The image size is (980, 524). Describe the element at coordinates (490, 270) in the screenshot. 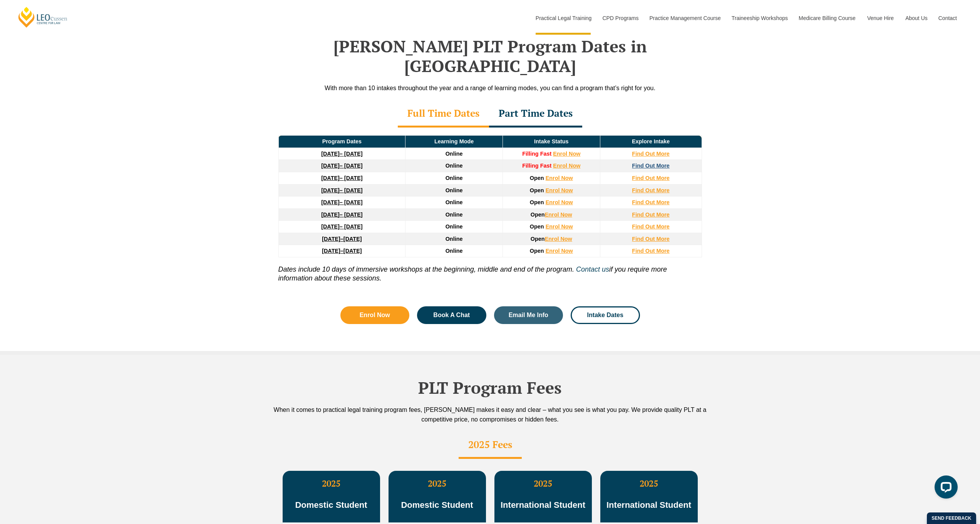

I see `p: if you require more information about these sessions.` at that location.